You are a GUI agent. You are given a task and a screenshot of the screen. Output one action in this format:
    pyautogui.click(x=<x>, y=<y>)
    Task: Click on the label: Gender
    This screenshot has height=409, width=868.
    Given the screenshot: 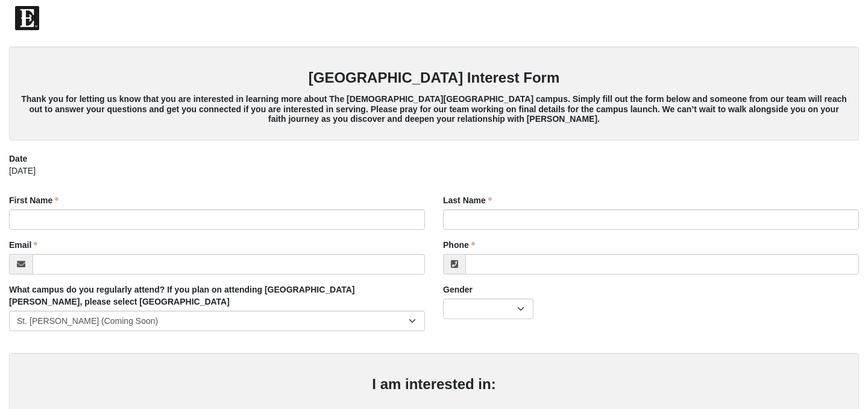 What is the action you would take?
    pyautogui.click(x=458, y=289)
    